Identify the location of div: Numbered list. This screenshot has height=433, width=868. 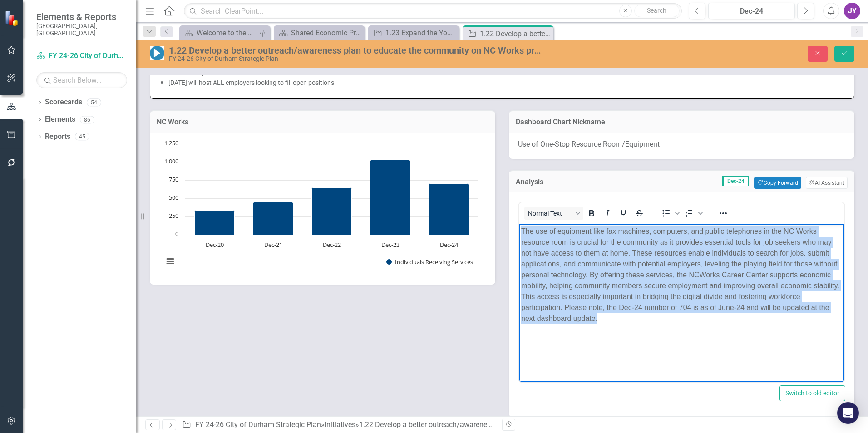
(693, 213).